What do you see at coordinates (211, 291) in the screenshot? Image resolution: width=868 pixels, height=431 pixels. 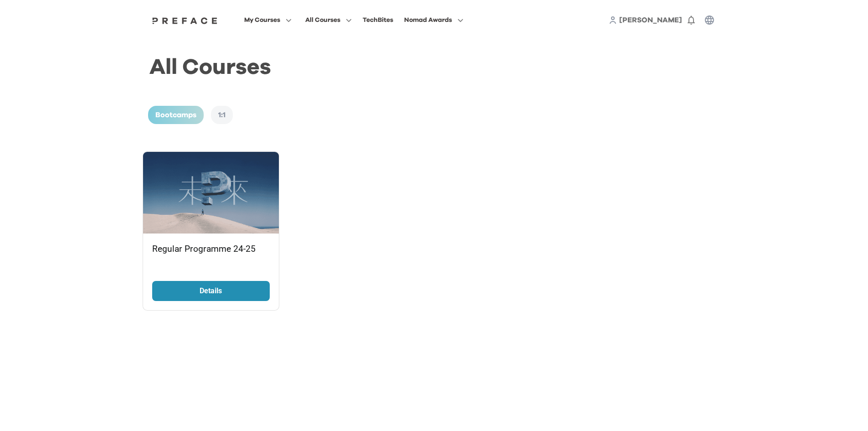 I see `p: Details` at bounding box center [211, 291].